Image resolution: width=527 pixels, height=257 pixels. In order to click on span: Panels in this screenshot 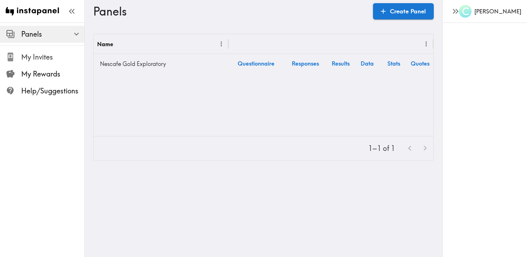, I will do `click(53, 34)`.